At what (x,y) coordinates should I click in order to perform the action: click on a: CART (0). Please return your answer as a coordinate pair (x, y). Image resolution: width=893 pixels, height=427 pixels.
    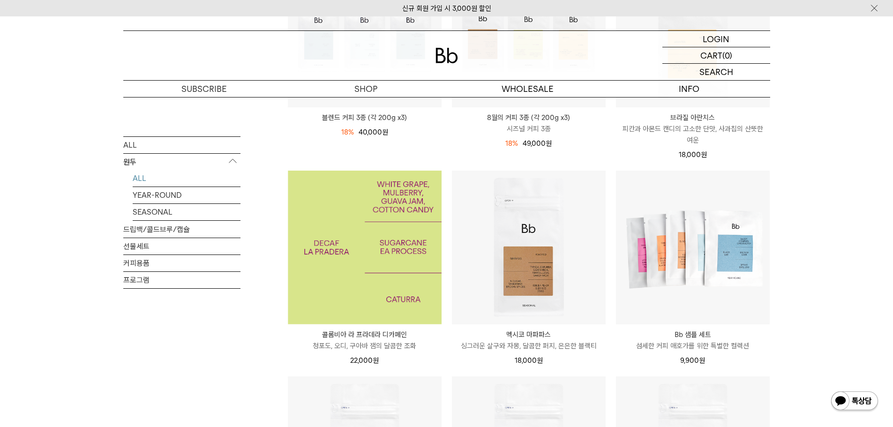
    Looking at the image, I should click on (716, 55).